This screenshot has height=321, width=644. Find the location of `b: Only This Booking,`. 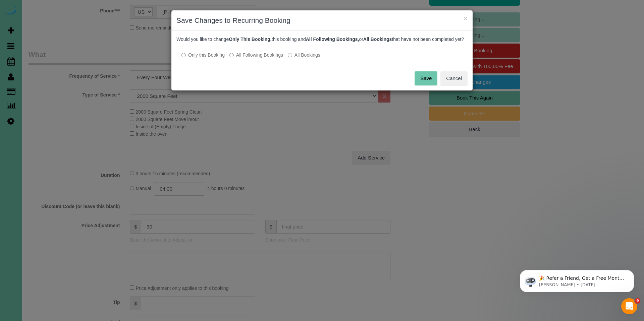

b: Only This Booking, is located at coordinates (250, 39).